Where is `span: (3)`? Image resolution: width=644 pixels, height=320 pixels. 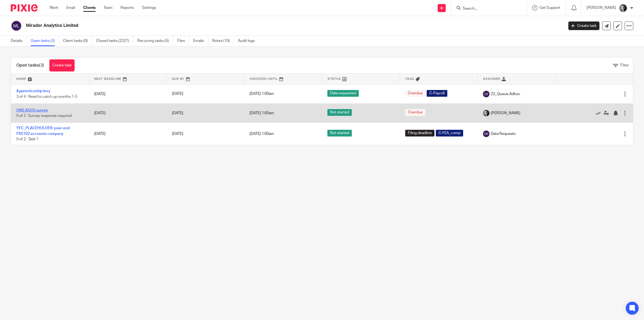 span: (3) is located at coordinates (41, 65).